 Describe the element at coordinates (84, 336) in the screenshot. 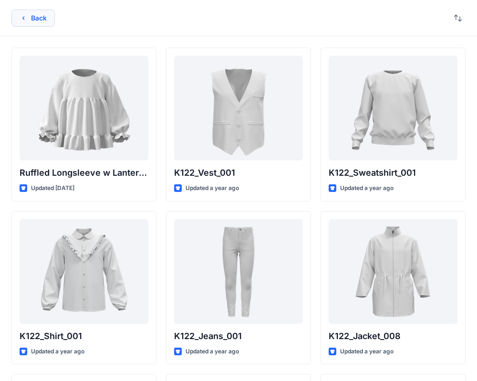

I see `p: K122_Shirt_001` at that location.